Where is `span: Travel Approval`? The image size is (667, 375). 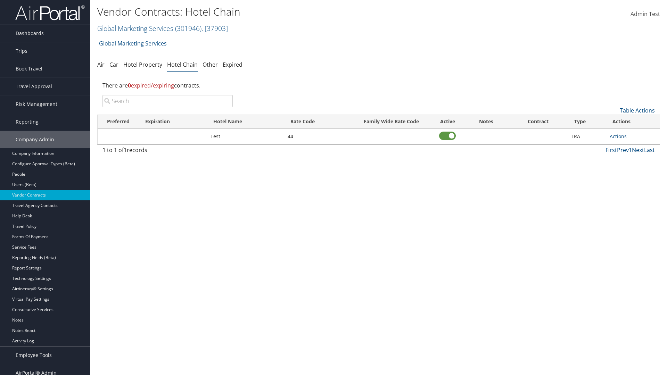 span: Travel Approval is located at coordinates (34, 86).